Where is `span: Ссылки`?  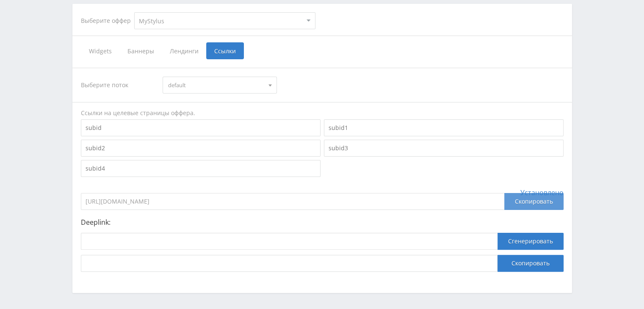 span: Ссылки is located at coordinates (225, 51).